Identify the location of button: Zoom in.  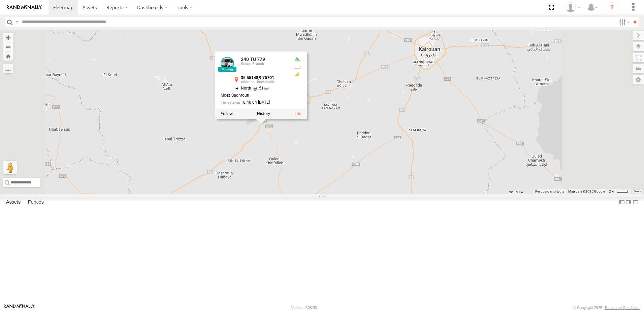
(8, 38).